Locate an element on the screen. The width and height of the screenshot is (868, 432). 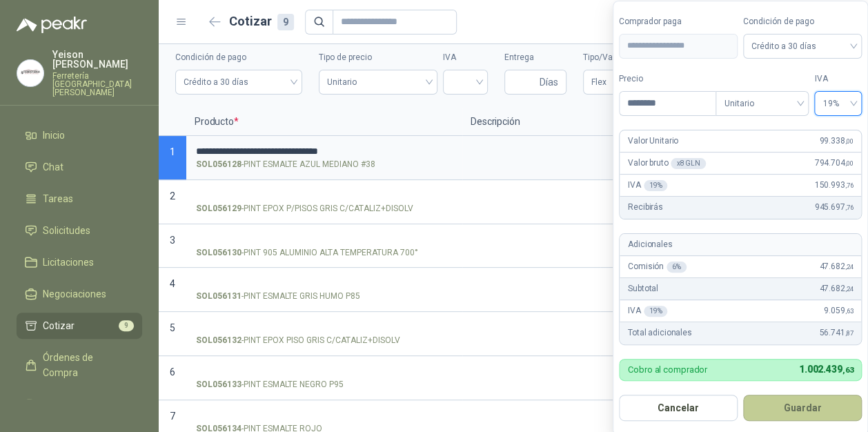
input: SOL056129-PINT EPOX P/PISOS GRIS C/CATALIZ+DISOLV is located at coordinates (324, 195).